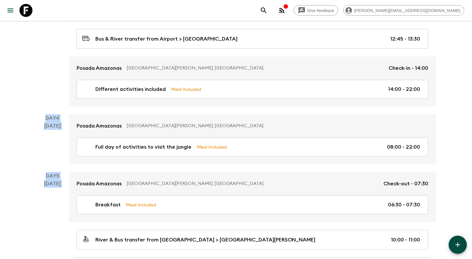 This screenshot has height=259, width=472. What do you see at coordinates (108, 205) in the screenshot?
I see `p: Breakfast` at bounding box center [108, 205].